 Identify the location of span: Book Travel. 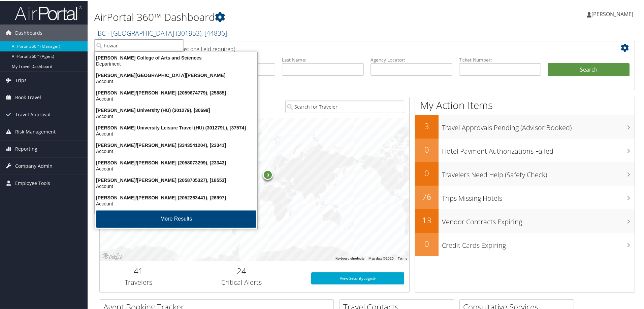
(28, 97).